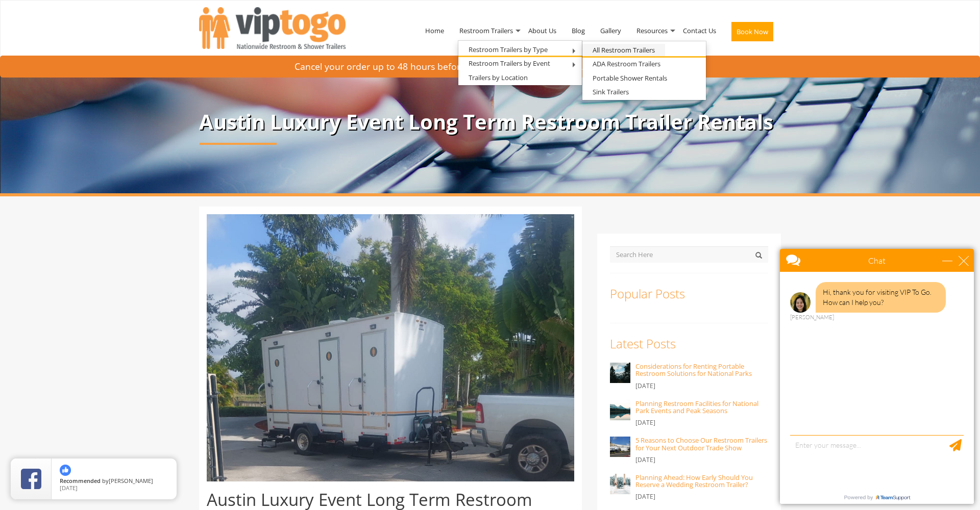 This screenshot has width=980, height=510. Describe the element at coordinates (702, 444) in the screenshot. I see `a: 5 Reasons to Choose Our Restroom Trailers for Your Next Outdoor Trade Show` at that location.